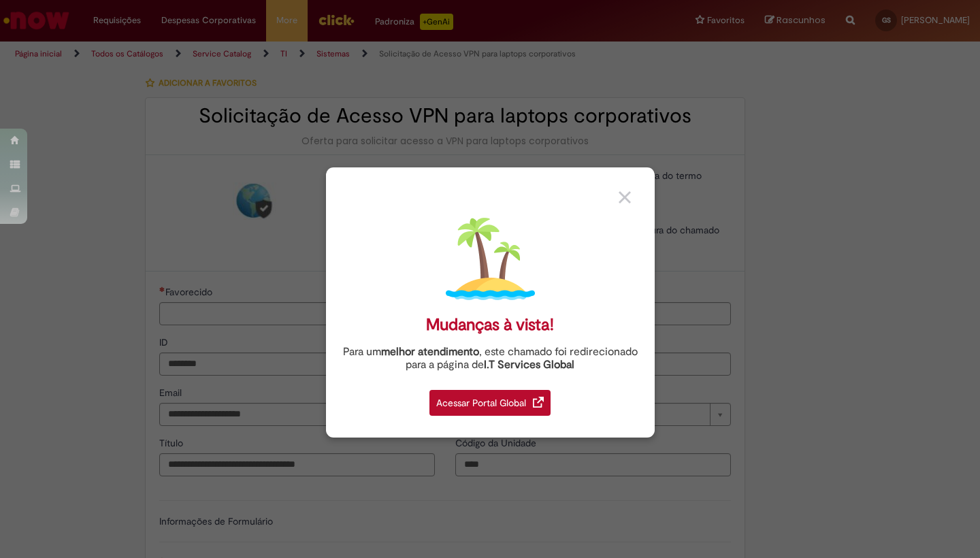  Describe the element at coordinates (538, 402) in the screenshot. I see `img: redirect_link.png` at that location.